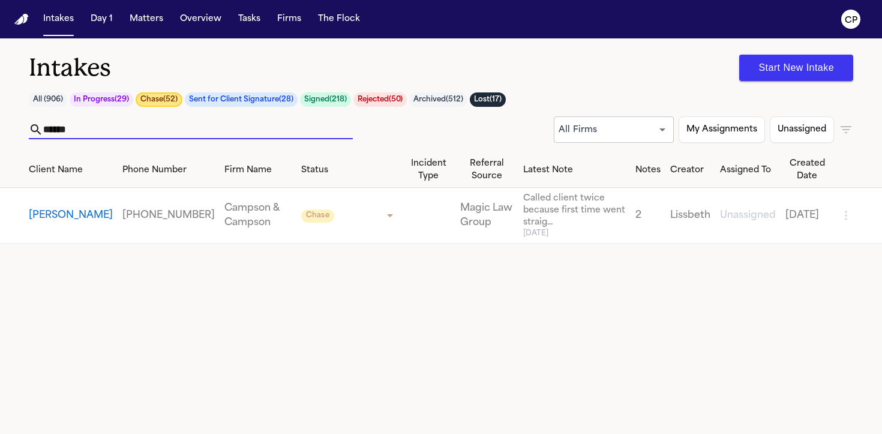 The image size is (882, 434). I want to click on button: Firms, so click(289, 19).